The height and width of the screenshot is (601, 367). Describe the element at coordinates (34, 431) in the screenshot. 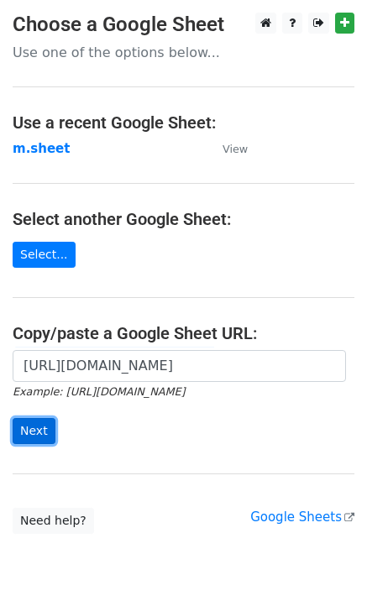

I see `input: Next` at that location.